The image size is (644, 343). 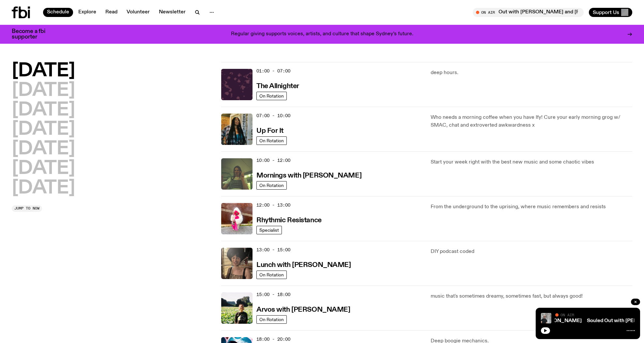 I want to click on button: Jump to now, so click(x=27, y=209).